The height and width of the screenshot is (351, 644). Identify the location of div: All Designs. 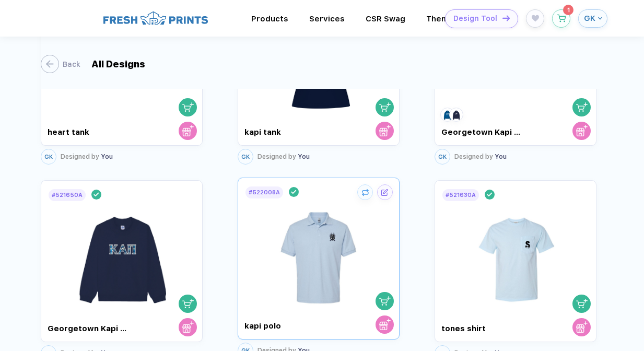
(118, 64).